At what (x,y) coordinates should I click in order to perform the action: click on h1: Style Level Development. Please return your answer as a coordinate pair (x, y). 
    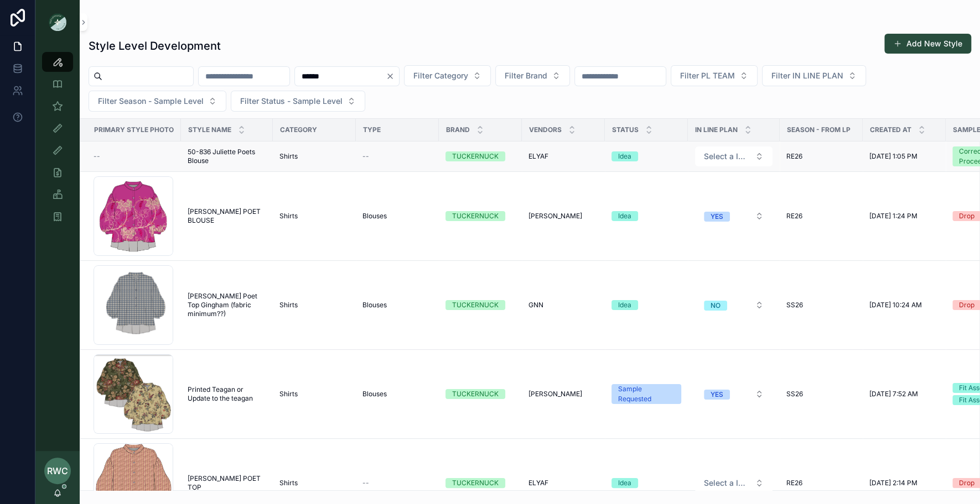
    Looking at the image, I should click on (154, 46).